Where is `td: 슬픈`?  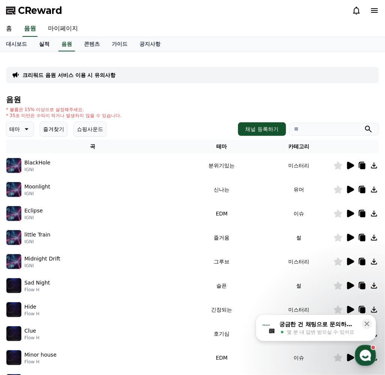
td: 슬픈 is located at coordinates (222, 285).